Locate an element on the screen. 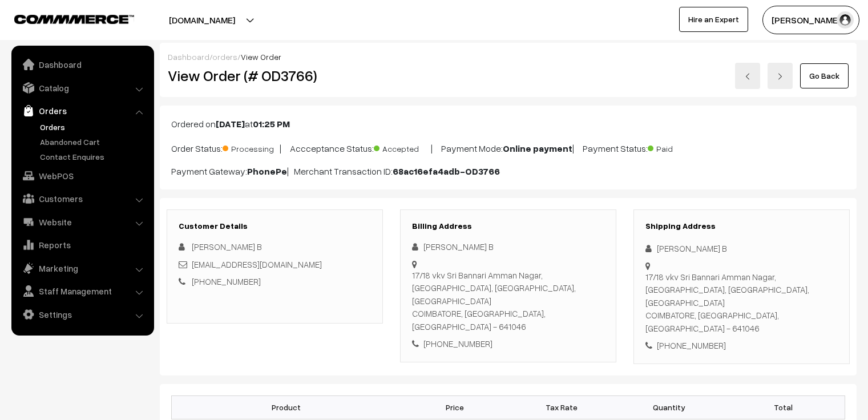 This screenshot has height=420, width=868. p: Payment Gateway: | Merchant Transaction ID: is located at coordinates (508, 171).